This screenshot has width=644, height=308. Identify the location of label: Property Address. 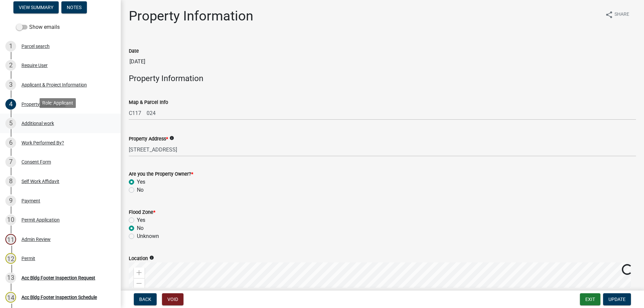
(148, 139).